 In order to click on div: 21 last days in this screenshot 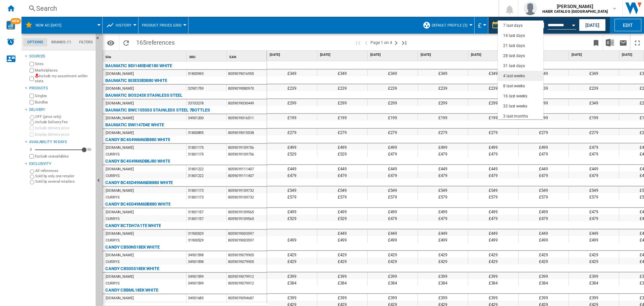, I will do `click(514, 45)`.